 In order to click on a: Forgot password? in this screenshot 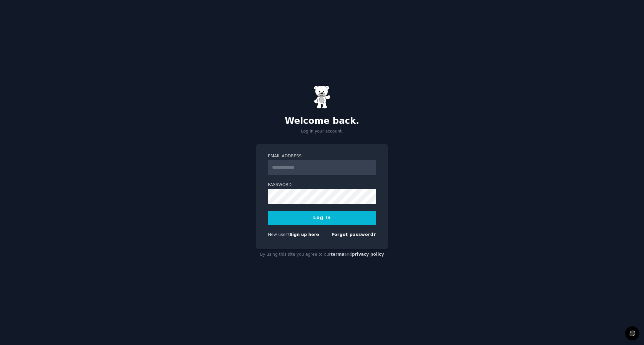, I will do `click(353, 235)`.